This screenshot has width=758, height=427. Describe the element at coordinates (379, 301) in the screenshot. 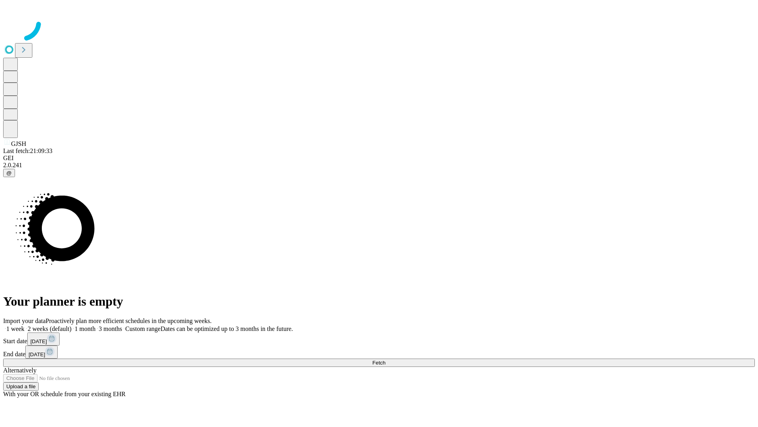

I see `h1: Your planner is empty` at that location.